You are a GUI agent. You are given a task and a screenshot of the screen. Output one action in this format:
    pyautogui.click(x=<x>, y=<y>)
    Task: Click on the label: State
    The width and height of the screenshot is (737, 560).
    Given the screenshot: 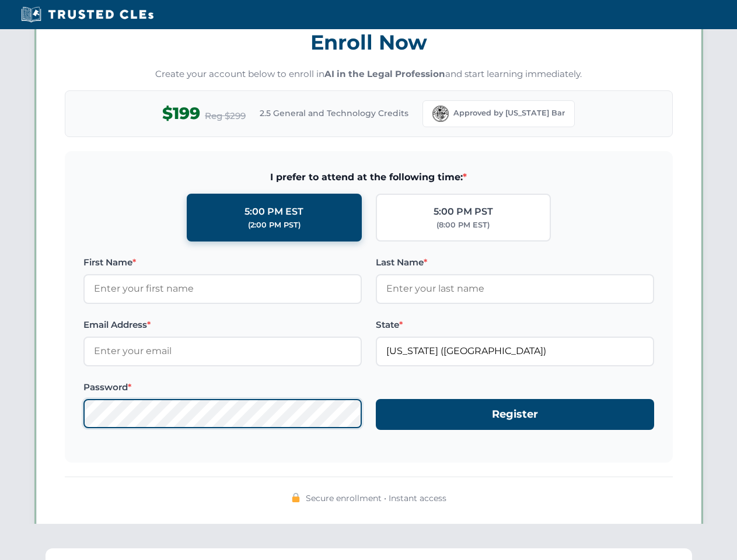 What is the action you would take?
    pyautogui.click(x=515, y=325)
    